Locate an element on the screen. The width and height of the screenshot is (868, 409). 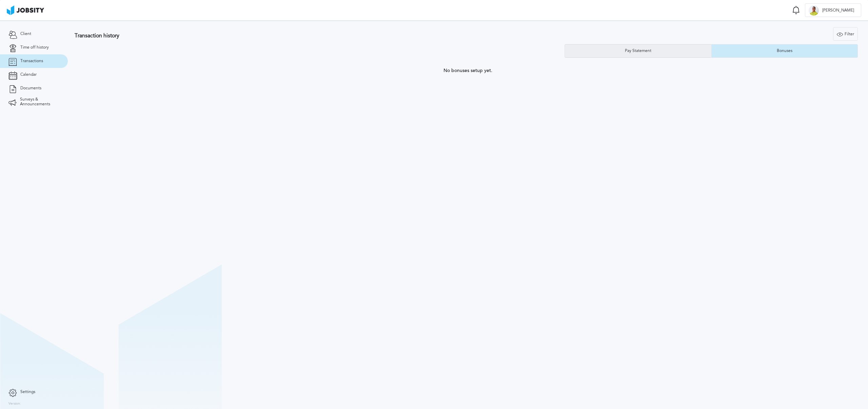
button: Pay Statement is located at coordinates (638, 51).